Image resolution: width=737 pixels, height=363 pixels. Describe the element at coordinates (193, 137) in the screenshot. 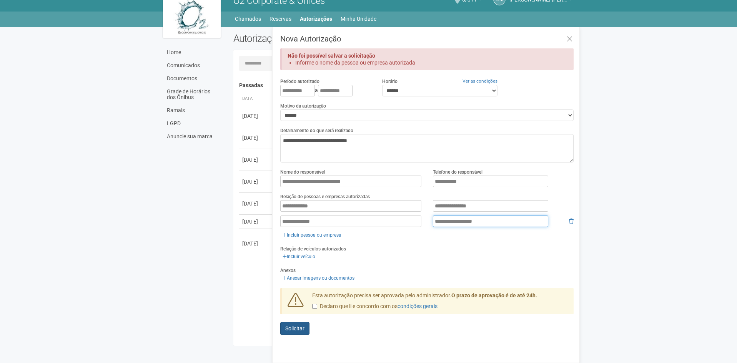

I see `a: Anuncie sua marca` at that location.